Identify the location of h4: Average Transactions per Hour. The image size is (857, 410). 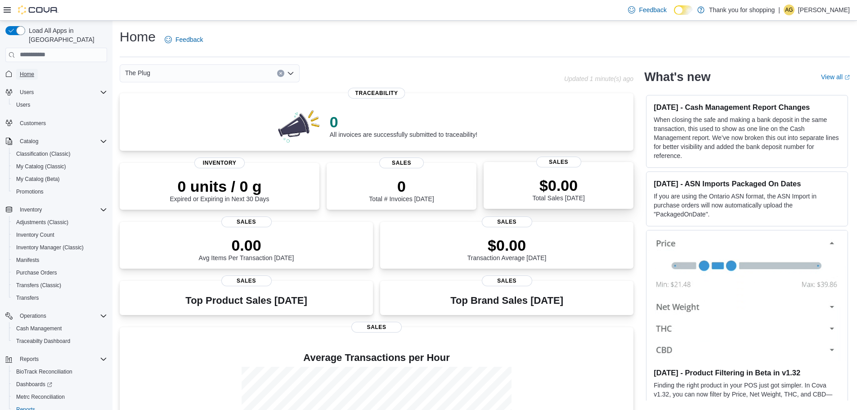
(377, 358).